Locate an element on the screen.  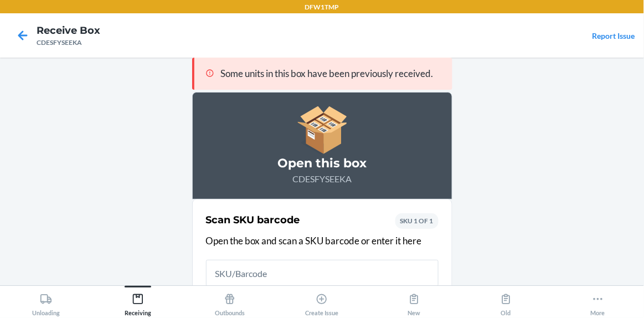
div: CDESFYSEEKA is located at coordinates (68, 43).